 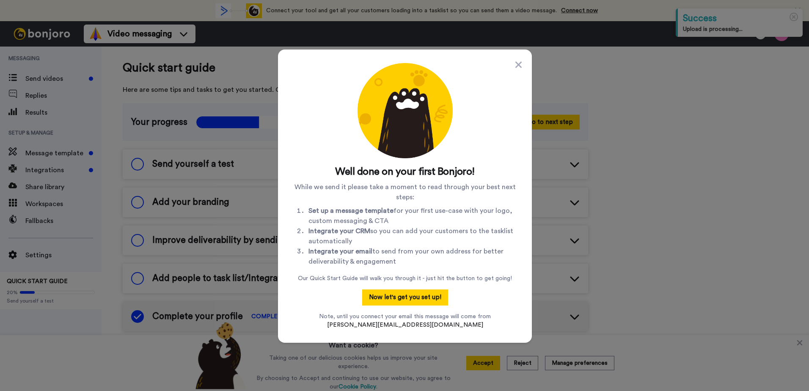 I want to click on p: Our Quick Start Guide will walk you through it - just hit the button to get going!, so click(x=405, y=278).